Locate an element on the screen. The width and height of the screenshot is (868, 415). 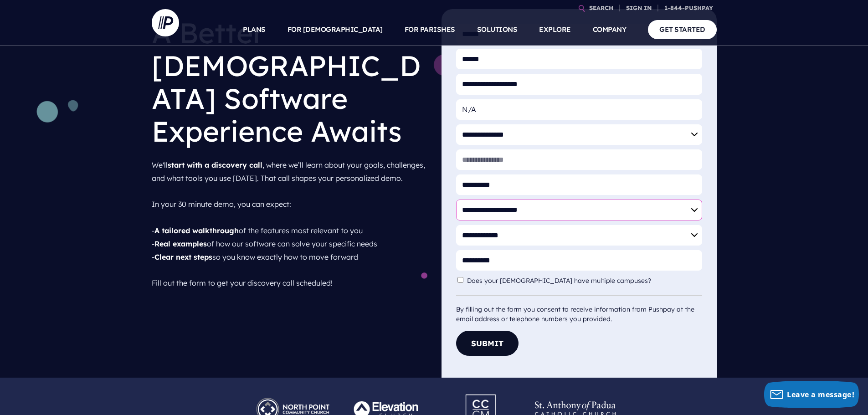
strong: start with a discovery call is located at coordinates (215, 165).